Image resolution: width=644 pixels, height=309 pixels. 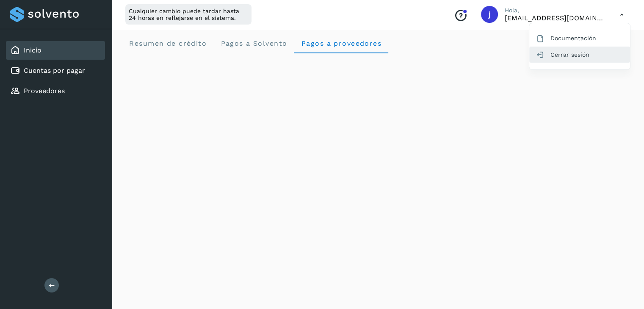 I want to click on a: Cuentas por pagar, so click(x=54, y=70).